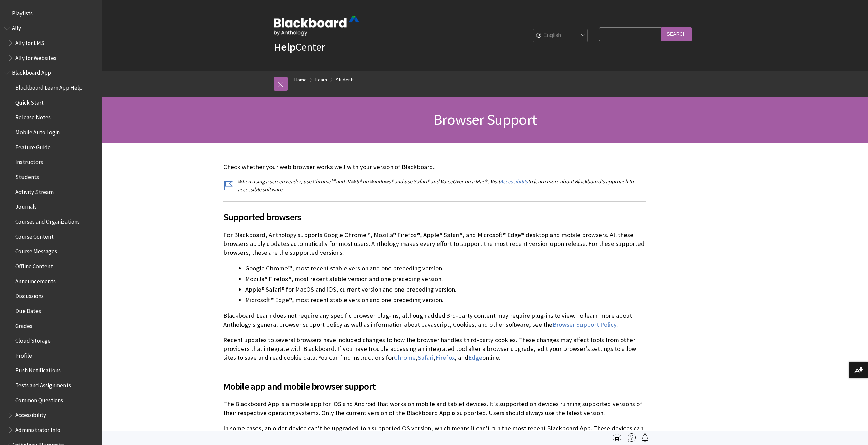 The width and height of the screenshot is (868, 445). Describe the element at coordinates (300, 47) in the screenshot. I see `a: HelpCenter` at that location.